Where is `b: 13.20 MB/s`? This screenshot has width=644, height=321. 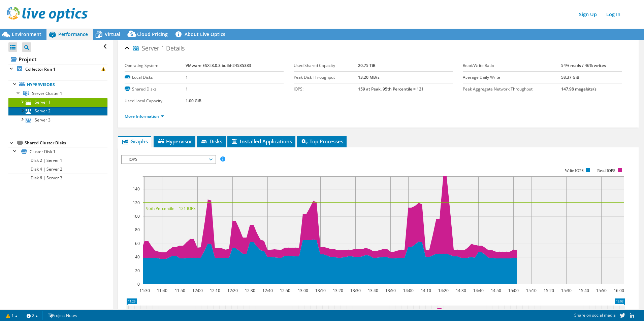
b: 13.20 MB/s is located at coordinates (369, 77).